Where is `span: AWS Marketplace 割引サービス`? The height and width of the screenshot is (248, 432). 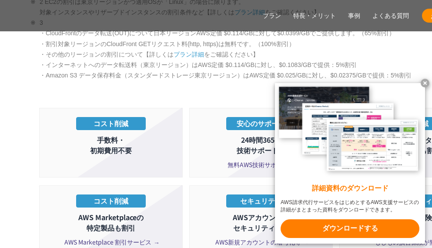
span: AWS Marketplace 割引サービス is located at coordinates (111, 242).